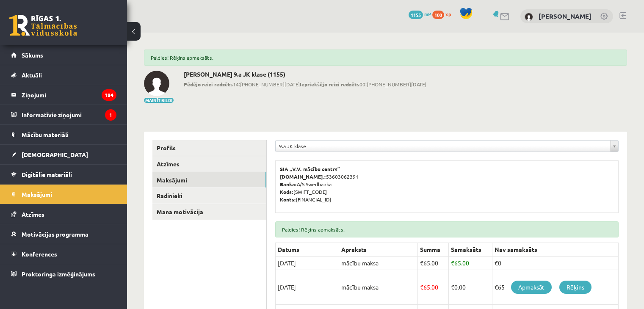 The width and height of the screenshot is (644, 309). Describe the element at coordinates (443, 146) in the screenshot. I see `span: 9.a JK klase` at that location.